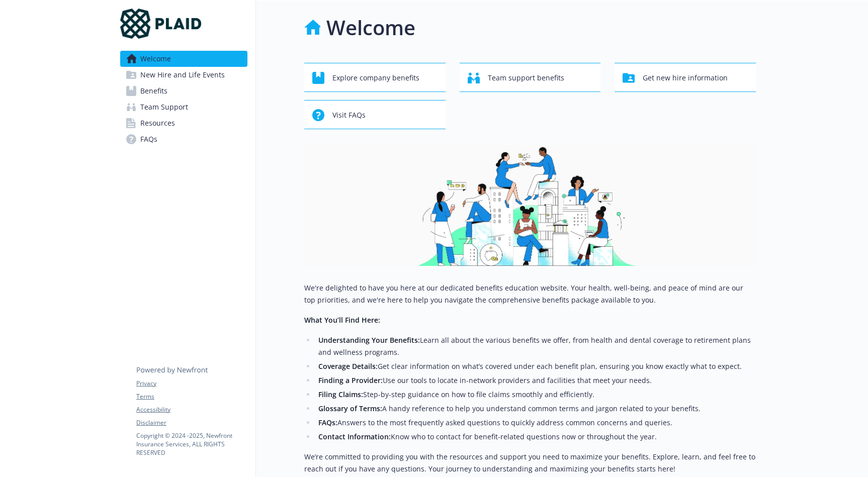  I want to click on span: Visit FAQs, so click(349, 115).